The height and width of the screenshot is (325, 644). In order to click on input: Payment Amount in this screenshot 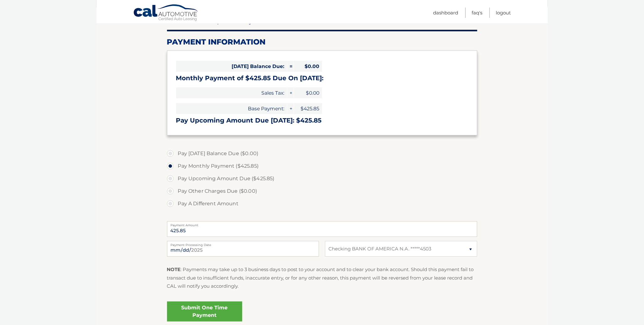, I will do `click(322, 229)`.